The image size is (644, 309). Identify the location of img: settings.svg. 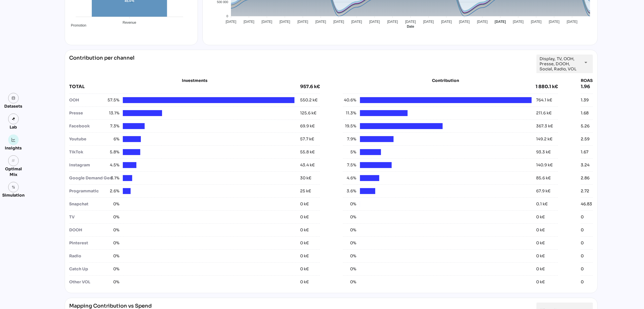
(14, 187).